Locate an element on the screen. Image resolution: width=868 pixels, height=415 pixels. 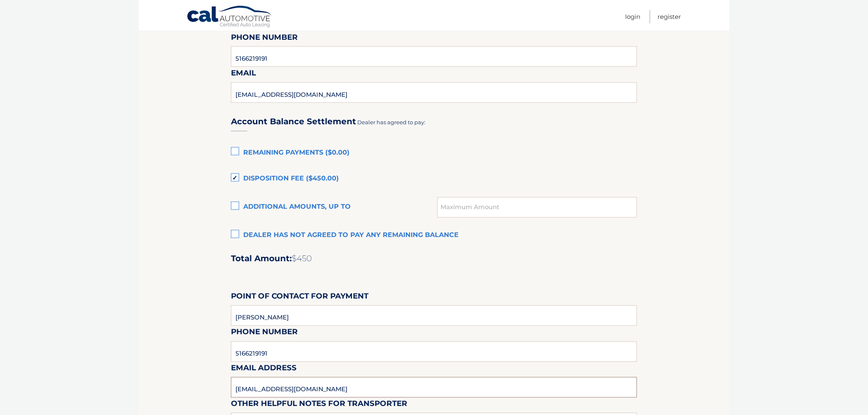
label: Email Address is located at coordinates (264, 369).